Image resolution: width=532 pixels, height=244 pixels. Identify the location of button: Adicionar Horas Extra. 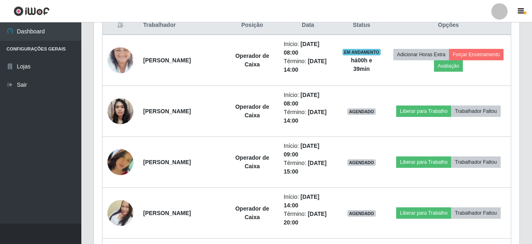
(421, 54).